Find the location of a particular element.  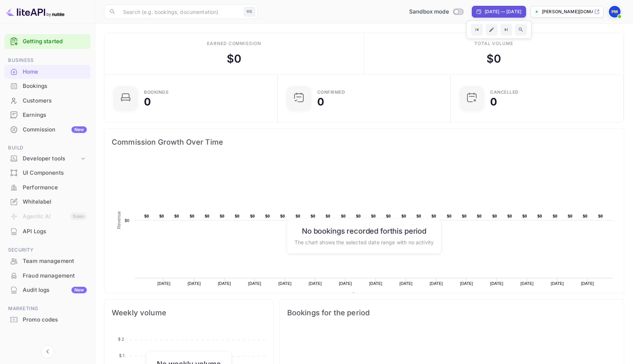

p: The chart shows the selected date range with no activity is located at coordinates (364, 242).